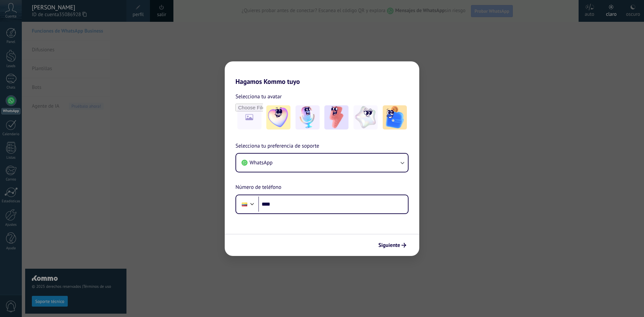  What do you see at coordinates (308, 118) in the screenshot?
I see `img: -2.jpeg` at bounding box center [308, 118].